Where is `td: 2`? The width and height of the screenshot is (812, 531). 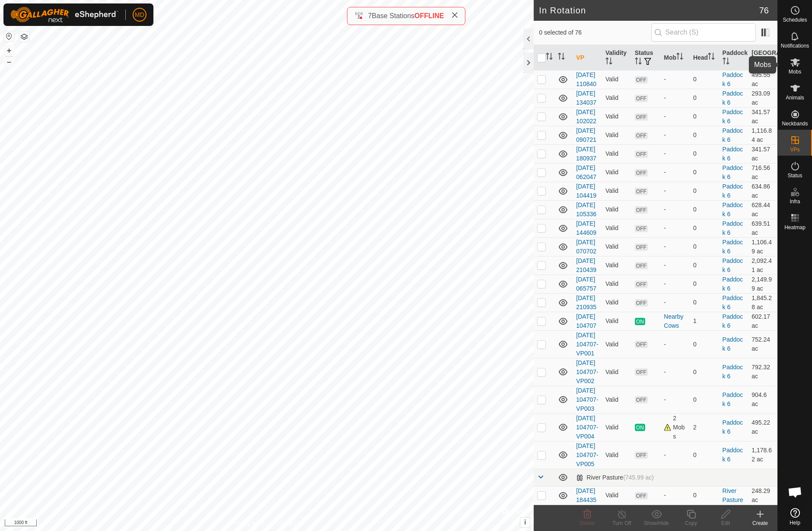 td: 2 is located at coordinates (705, 427).